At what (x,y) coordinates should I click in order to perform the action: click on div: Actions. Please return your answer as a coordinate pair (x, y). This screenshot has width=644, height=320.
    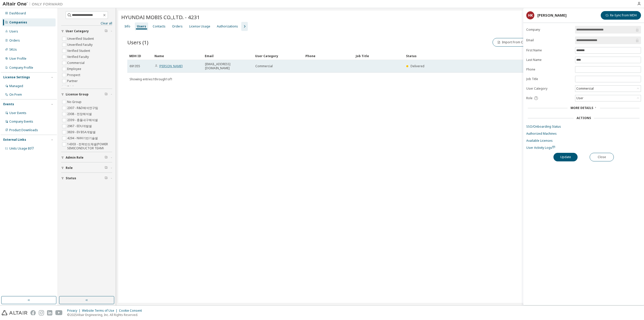
    Looking at the image, I should click on (584, 118).